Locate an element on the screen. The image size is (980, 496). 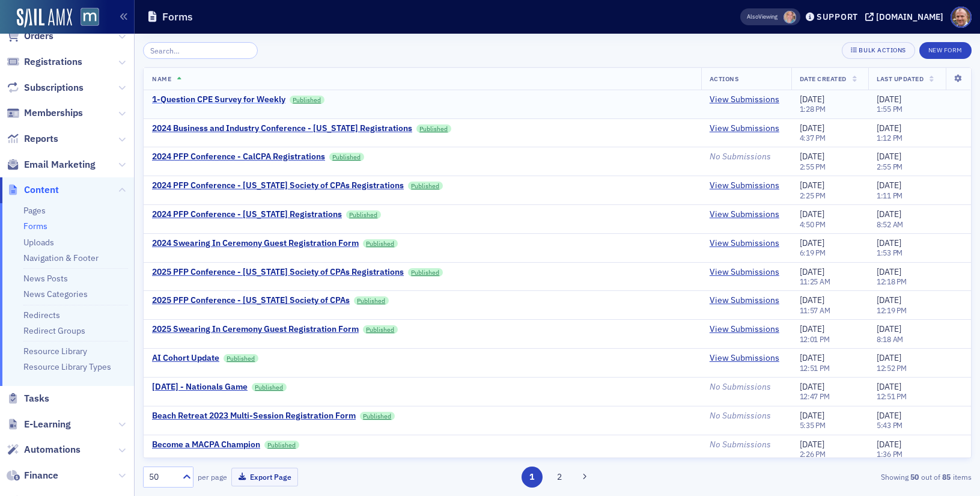
a: 2024 PFP Conference - CalCPA Registrations is located at coordinates (238, 157).